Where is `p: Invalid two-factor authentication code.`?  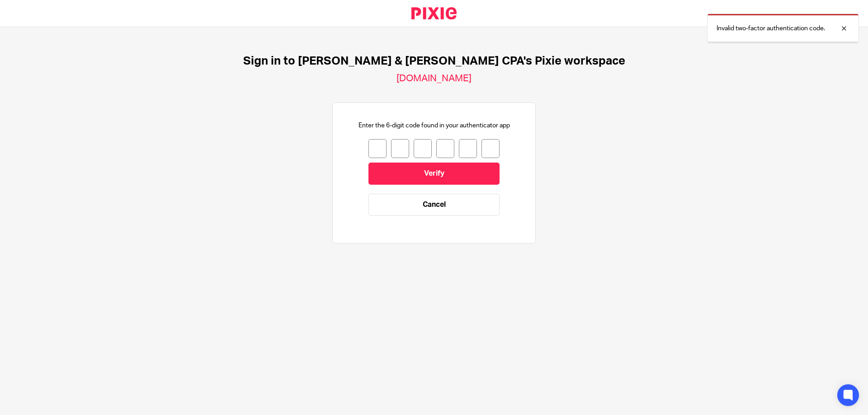
p: Invalid two-factor authentication code. is located at coordinates (770, 28).